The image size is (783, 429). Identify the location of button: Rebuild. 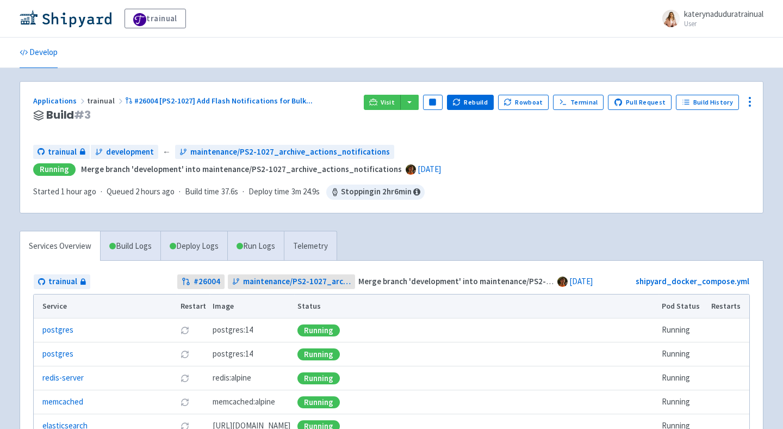
(471, 102).